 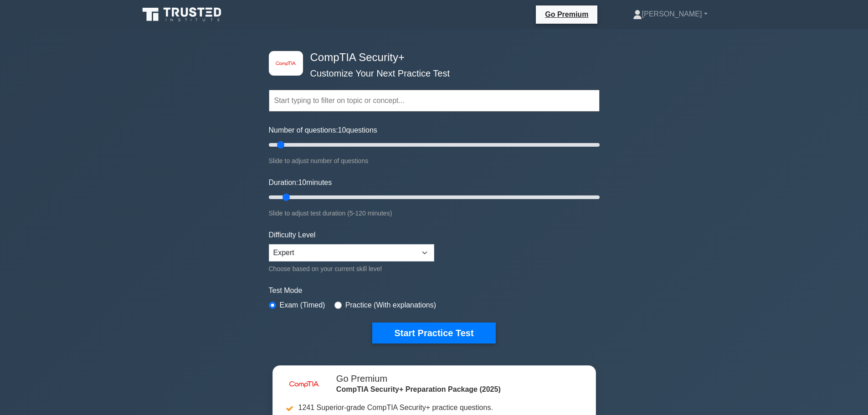 I want to click on label: Practice (With explanations), so click(x=390, y=305).